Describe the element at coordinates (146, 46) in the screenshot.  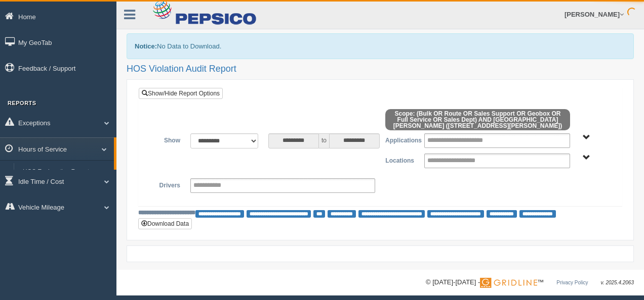
I see `b: Notice:` at that location.